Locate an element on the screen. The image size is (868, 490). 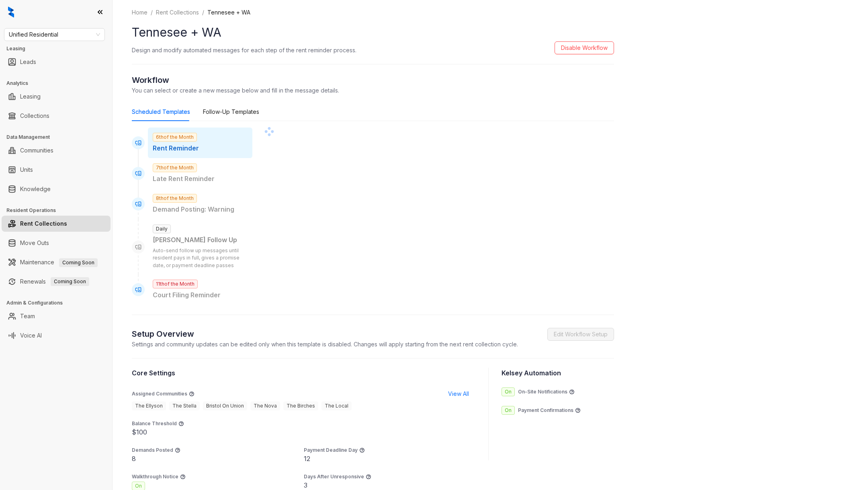
span: The Ellyson is located at coordinates (149, 406).